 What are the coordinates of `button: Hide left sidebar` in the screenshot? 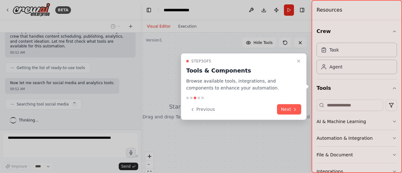 It's located at (149, 10).